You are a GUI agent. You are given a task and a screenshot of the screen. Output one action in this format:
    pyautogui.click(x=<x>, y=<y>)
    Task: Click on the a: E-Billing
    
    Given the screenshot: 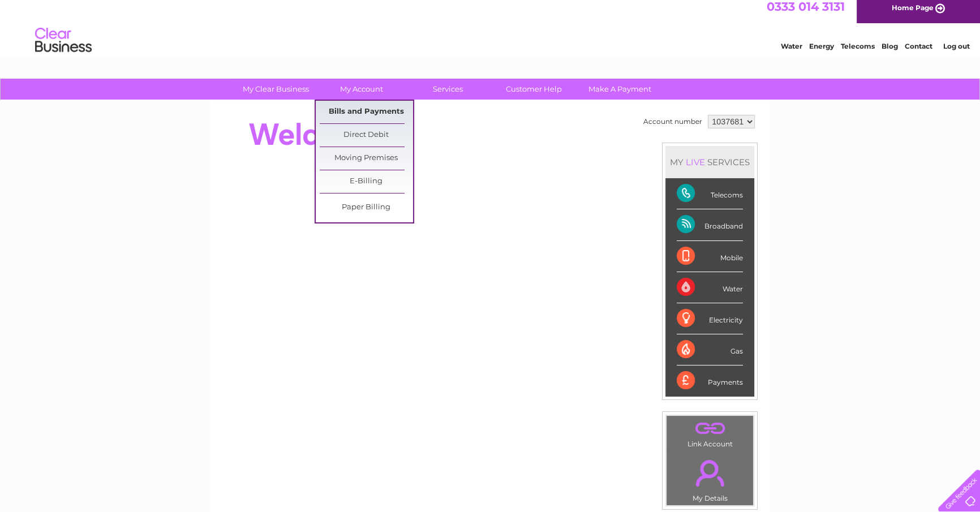 What is the action you would take?
    pyautogui.click(x=366, y=182)
    